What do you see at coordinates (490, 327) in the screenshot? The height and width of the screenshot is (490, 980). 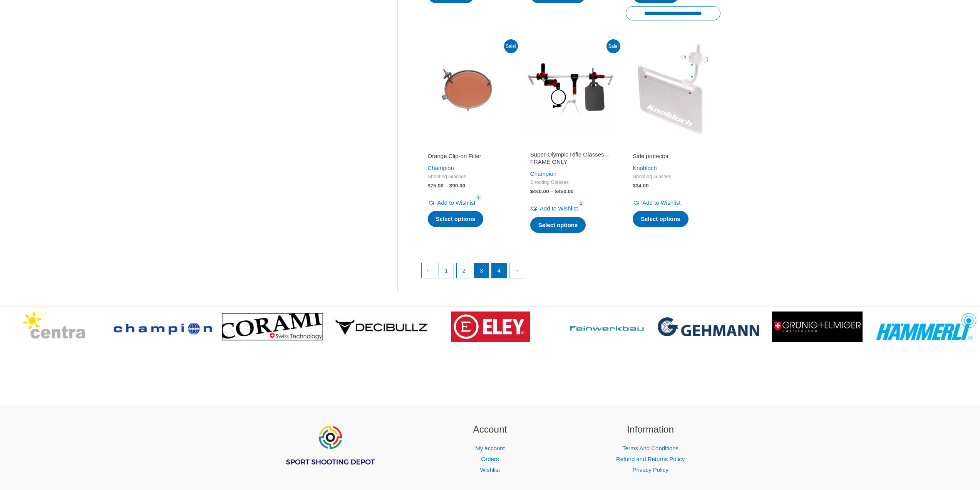 I see `img: brand logo` at bounding box center [490, 327].